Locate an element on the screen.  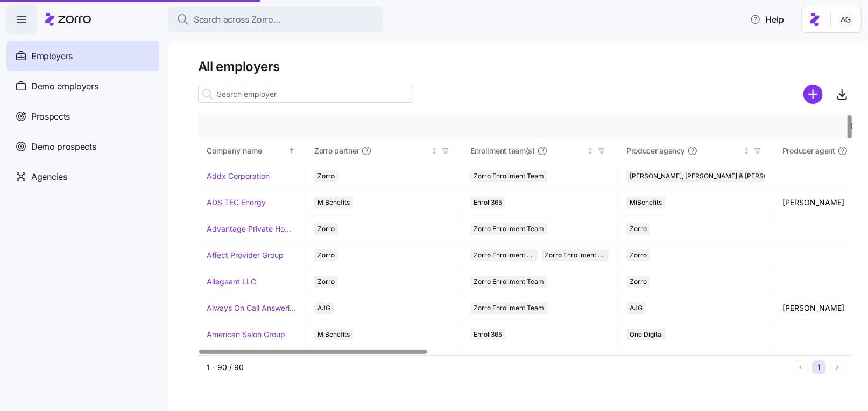
span: Zorro Enrollment Experts is located at coordinates (575, 255).